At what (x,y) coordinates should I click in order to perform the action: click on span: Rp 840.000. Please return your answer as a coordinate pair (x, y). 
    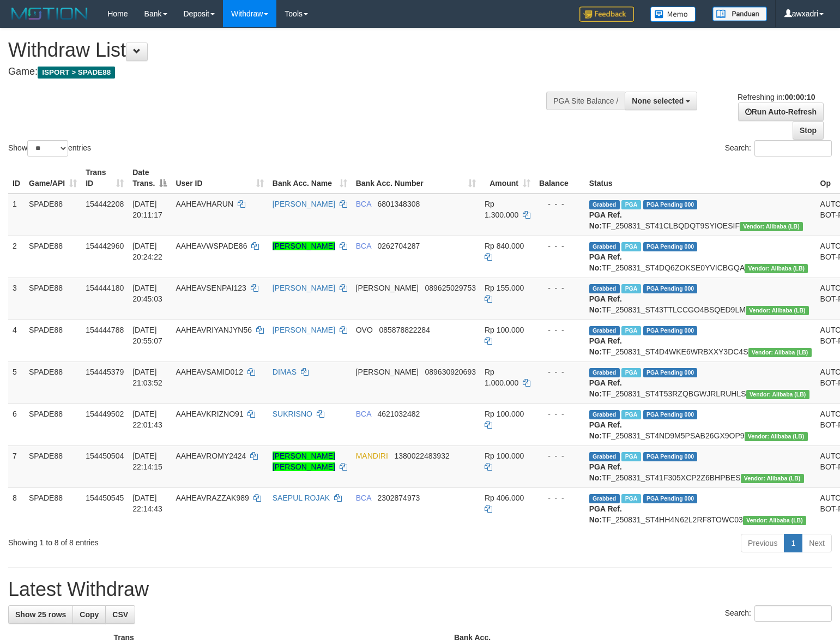
    Looking at the image, I should click on (505, 246).